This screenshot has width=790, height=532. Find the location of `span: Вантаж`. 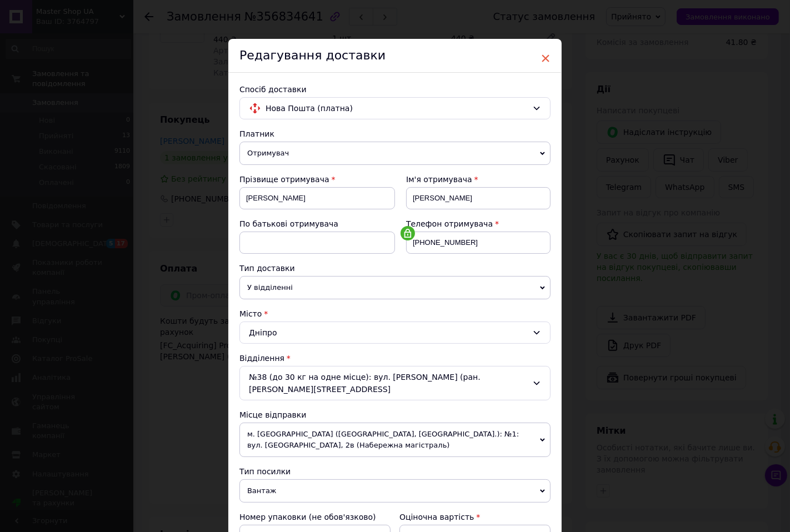

span: Вантаж is located at coordinates (395, 491).